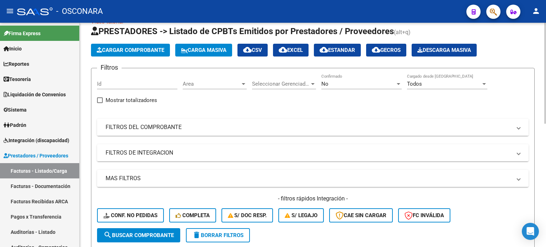 This screenshot has width=546, height=247. I want to click on h3: Filtros, so click(109, 68).